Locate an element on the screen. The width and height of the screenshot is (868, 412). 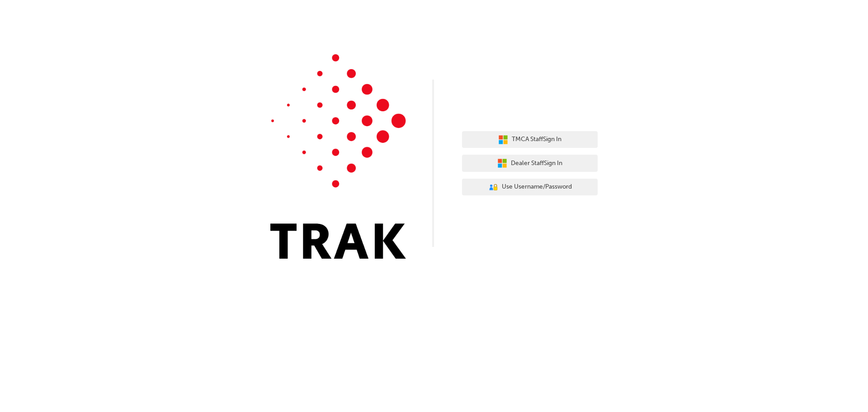
button: TMCA StaffSign In is located at coordinates (530, 140).